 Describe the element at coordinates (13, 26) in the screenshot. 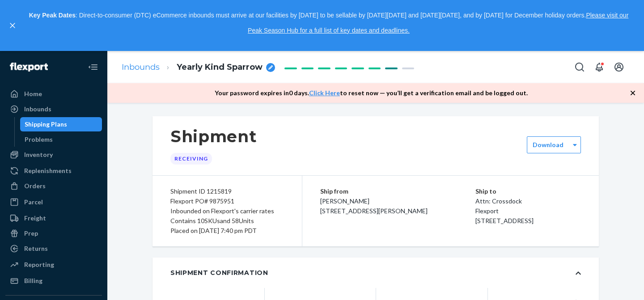

I see `button: close,` at that location.